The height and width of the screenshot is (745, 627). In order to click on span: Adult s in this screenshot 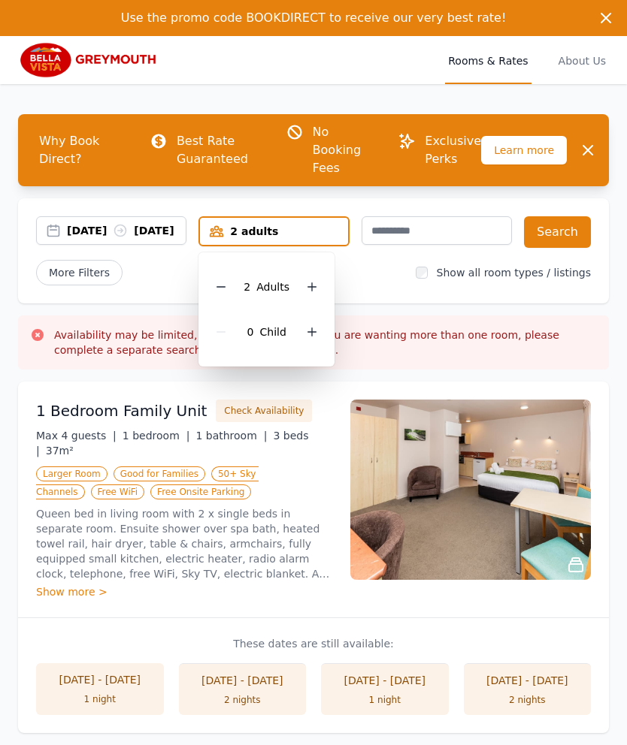, I will do `click(273, 287)`.